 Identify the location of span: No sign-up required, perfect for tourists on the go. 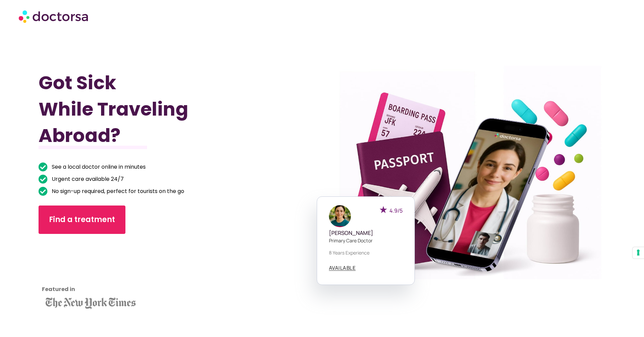
(117, 191).